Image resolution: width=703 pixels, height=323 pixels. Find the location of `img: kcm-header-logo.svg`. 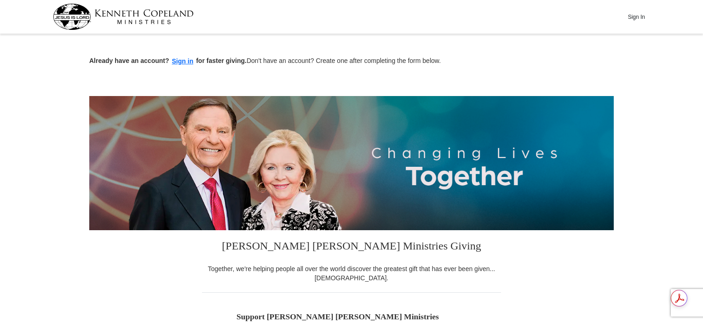

img: kcm-header-logo.svg is located at coordinates (123, 17).